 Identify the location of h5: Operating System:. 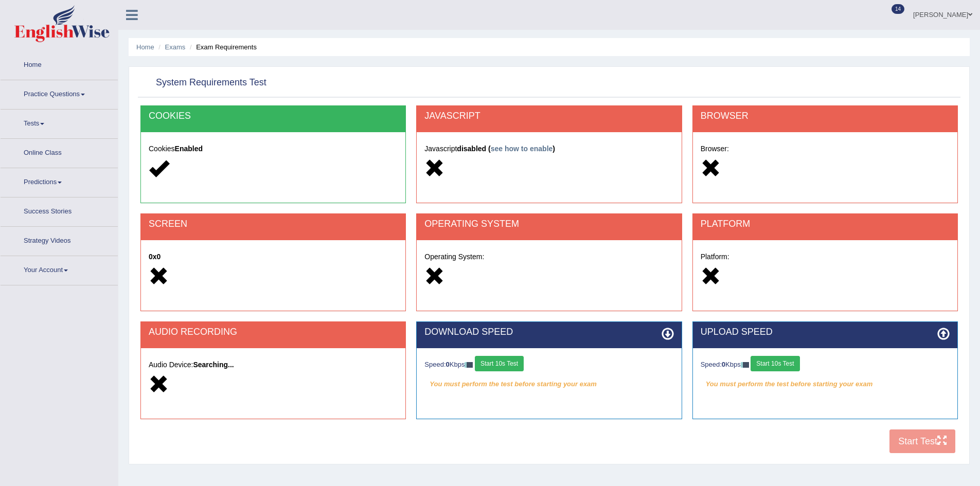
(549, 256).